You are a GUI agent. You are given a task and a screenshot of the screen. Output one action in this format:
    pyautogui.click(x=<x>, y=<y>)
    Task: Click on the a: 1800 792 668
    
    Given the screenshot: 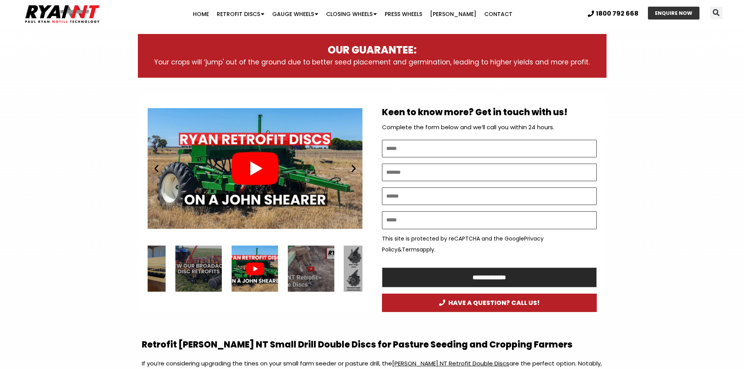 What is the action you would take?
    pyautogui.click(x=613, y=14)
    